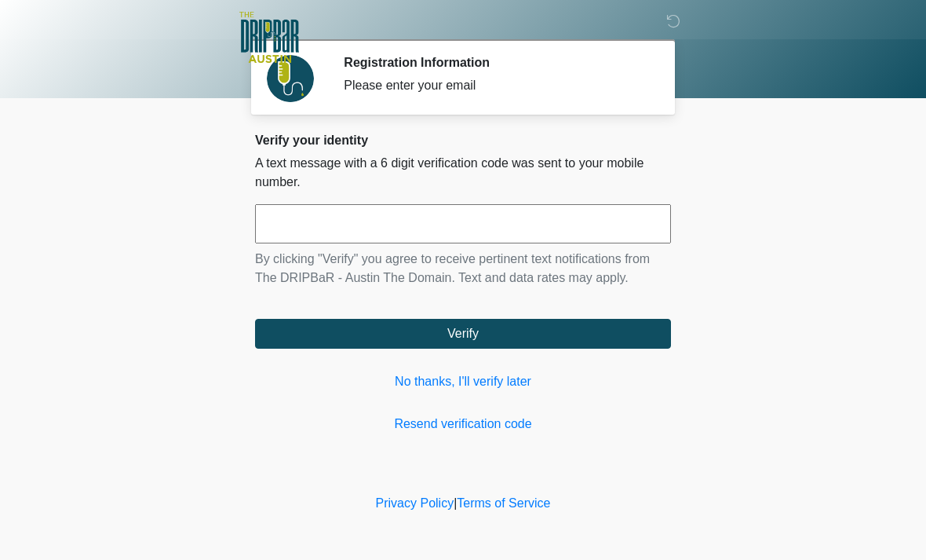  Describe the element at coordinates (270, 37) in the screenshot. I see `img: The DRIPBaR - Austin The Domain Logo` at that location.